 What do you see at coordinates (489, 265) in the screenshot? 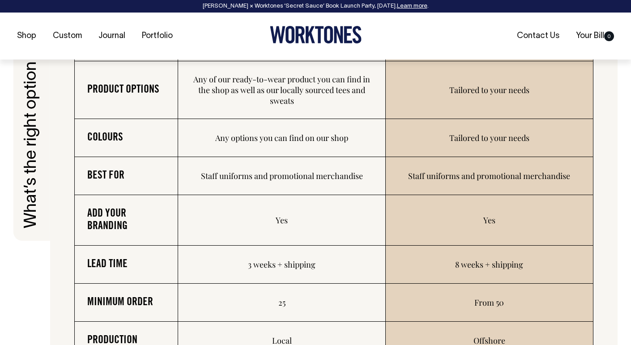
I see `td: 8 weeks + shipping` at bounding box center [489, 265].